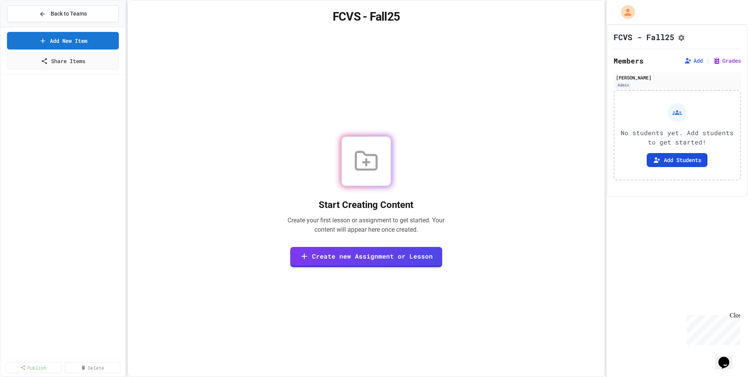  What do you see at coordinates (63, 61) in the screenshot?
I see `a: Share Items` at bounding box center [63, 61].